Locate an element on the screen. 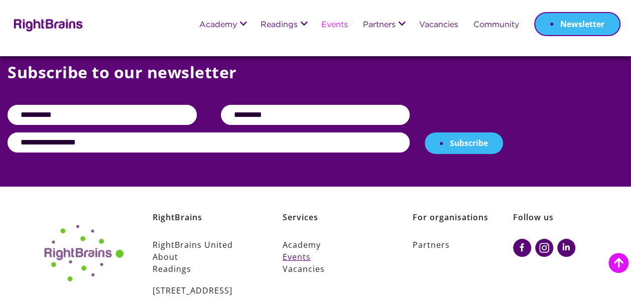 The width and height of the screenshot is (631, 298). img: Rightbrains is located at coordinates (47, 24).